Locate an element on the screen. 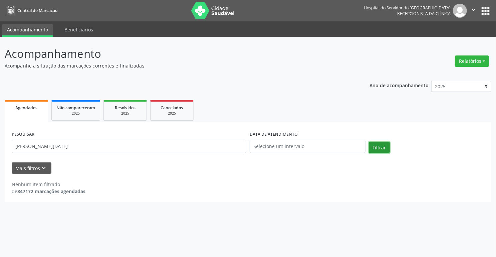 The width and height of the screenshot is (496, 257). span: Recepcionista da clínica is located at coordinates (424, 13).